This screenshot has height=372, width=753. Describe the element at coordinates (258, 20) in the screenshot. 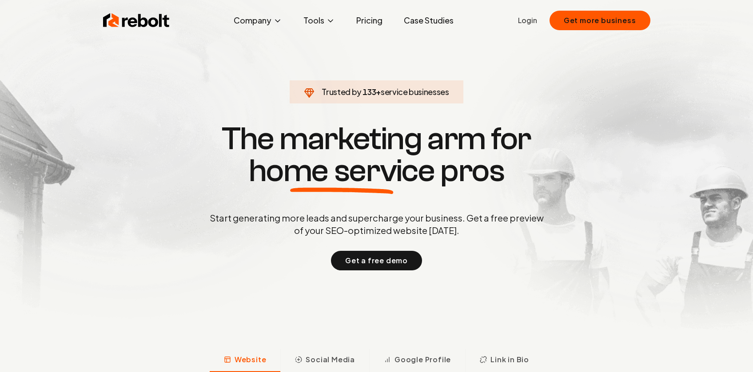

I see `button: Company` at that location.